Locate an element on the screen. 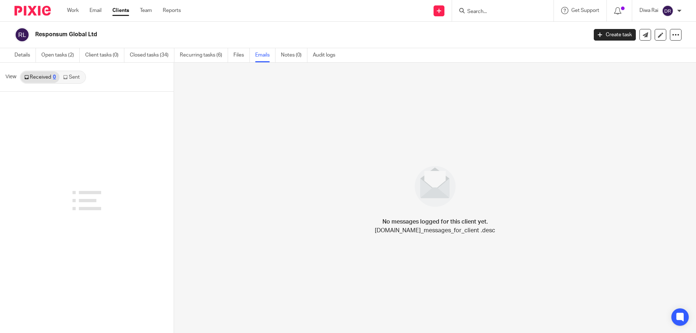  h2: Responsum Global Ltd is located at coordinates (254, 34).